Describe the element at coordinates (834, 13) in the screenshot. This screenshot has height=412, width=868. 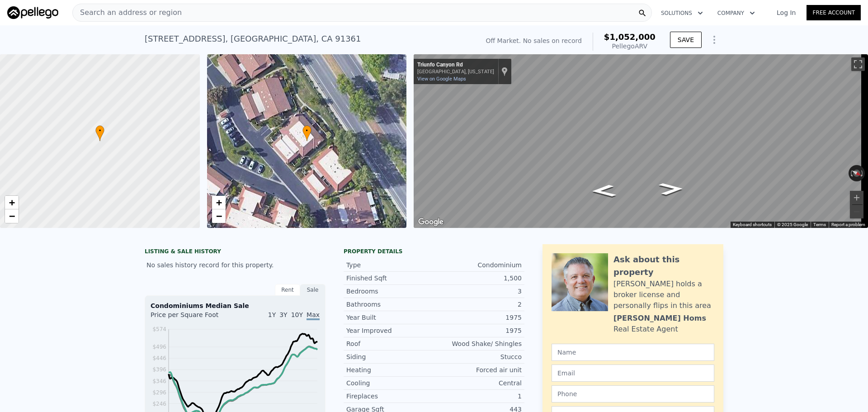
I see `a: Free Account` at that location.